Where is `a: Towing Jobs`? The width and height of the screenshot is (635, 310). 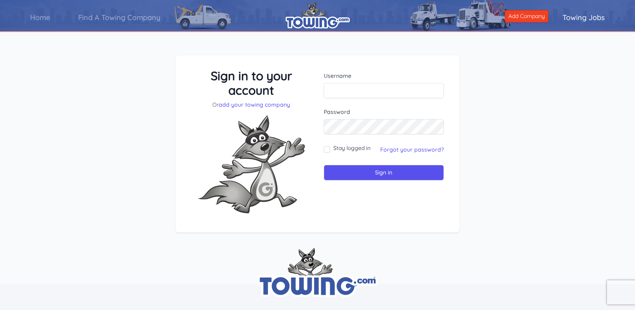
a: Towing Jobs is located at coordinates (584, 17).